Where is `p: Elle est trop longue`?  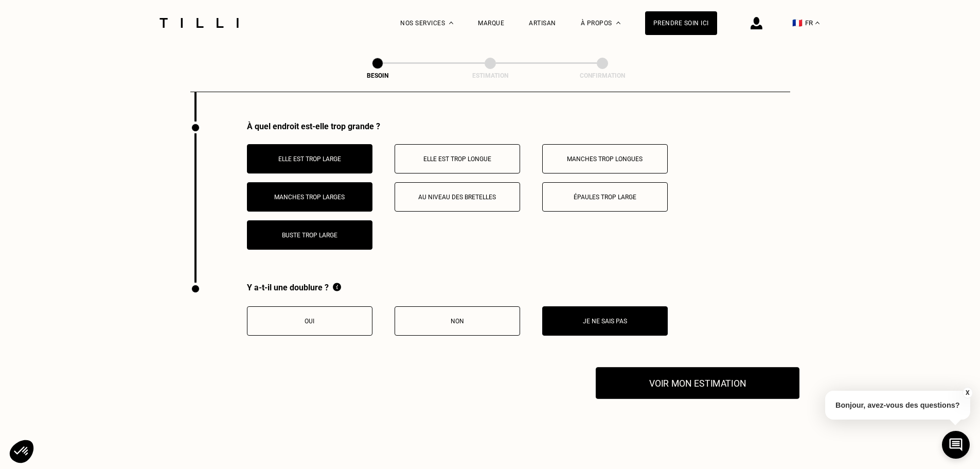
p: Elle est trop longue is located at coordinates (457, 159).